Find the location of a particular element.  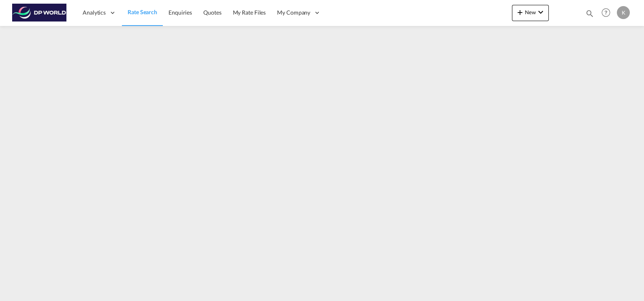

span: My Rate Files is located at coordinates (250, 12).